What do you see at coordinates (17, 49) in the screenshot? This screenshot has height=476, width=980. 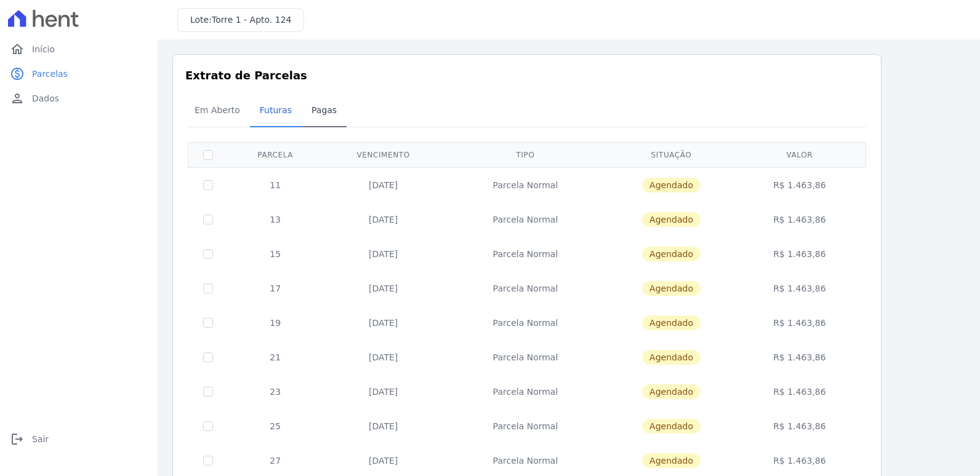 I see `i: home` at bounding box center [17, 49].